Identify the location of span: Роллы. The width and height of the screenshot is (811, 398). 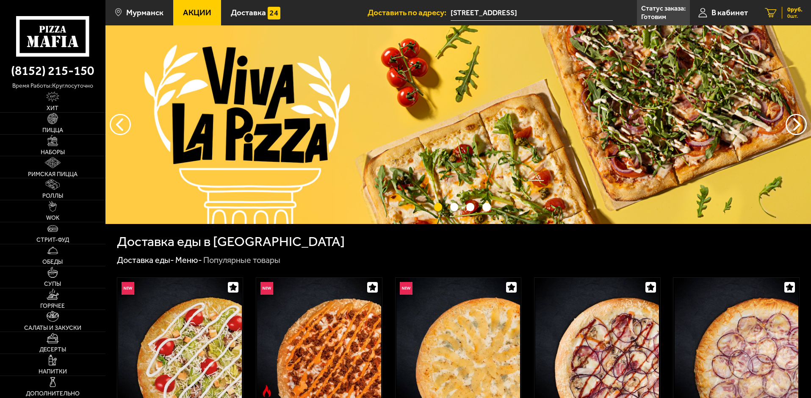
(53, 196).